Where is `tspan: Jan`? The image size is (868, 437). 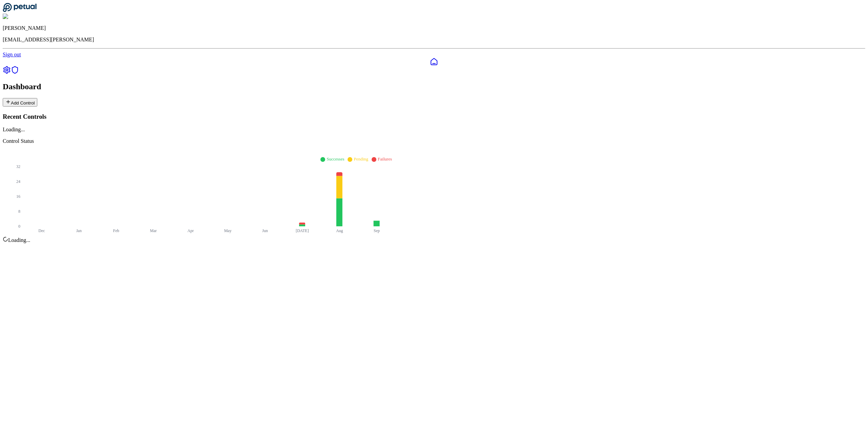
tspan: Jan is located at coordinates (79, 231).